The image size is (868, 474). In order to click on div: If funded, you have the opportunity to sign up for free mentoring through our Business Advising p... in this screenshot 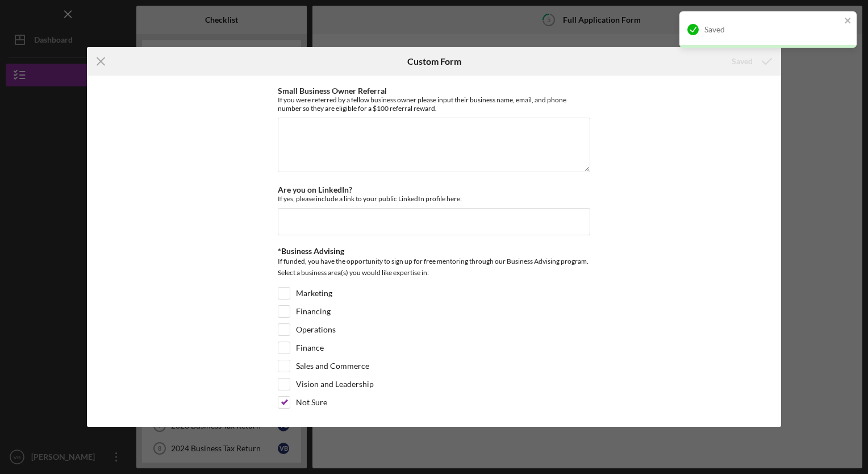, I will do `click(434, 268)`.